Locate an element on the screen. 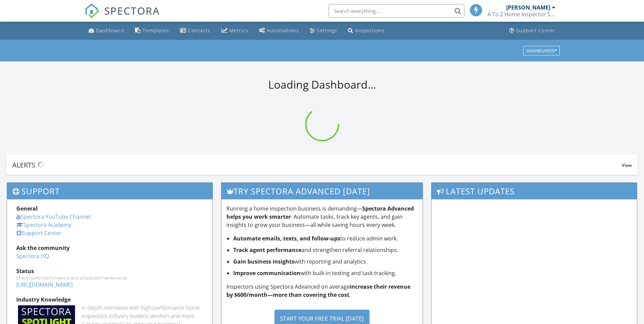 The width and height of the screenshot is (644, 324). strong: Gain business insights is located at coordinates (264, 261).